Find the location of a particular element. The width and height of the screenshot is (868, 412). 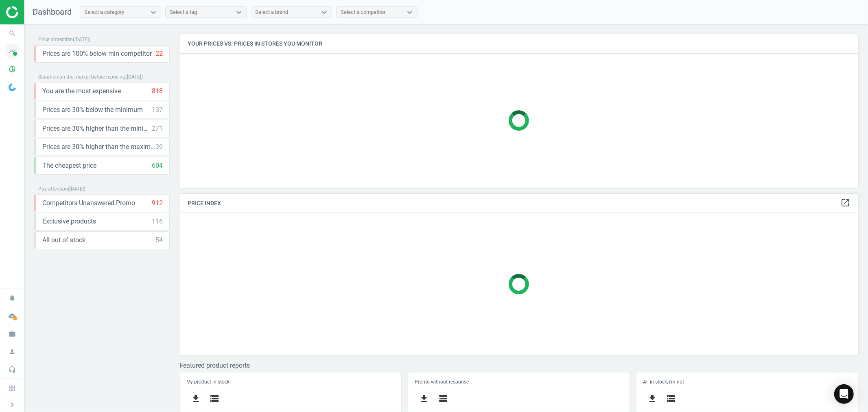

span: Exclusive products is located at coordinates (69, 221).